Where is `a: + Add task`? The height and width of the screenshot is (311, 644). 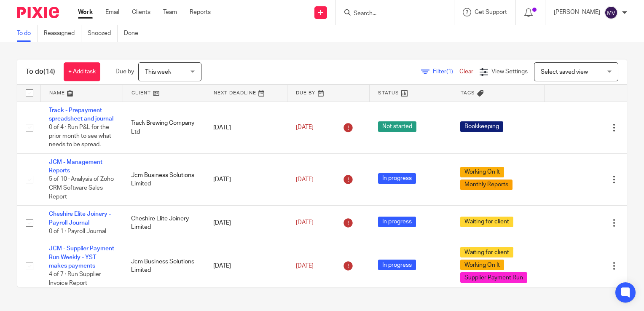 a: + Add task is located at coordinates (82, 71).